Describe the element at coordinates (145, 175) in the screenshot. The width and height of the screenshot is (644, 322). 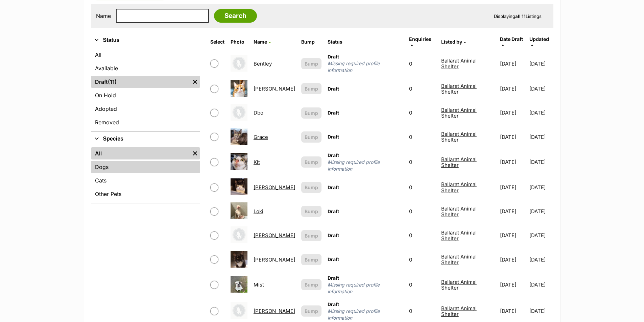
I see `div: Species` at that location.